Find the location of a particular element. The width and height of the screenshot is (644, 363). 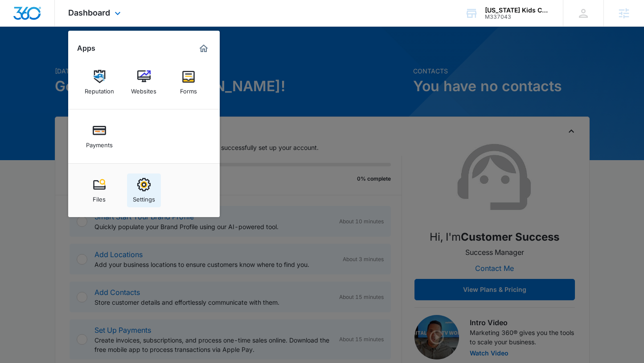

a: Files is located at coordinates (100, 190).